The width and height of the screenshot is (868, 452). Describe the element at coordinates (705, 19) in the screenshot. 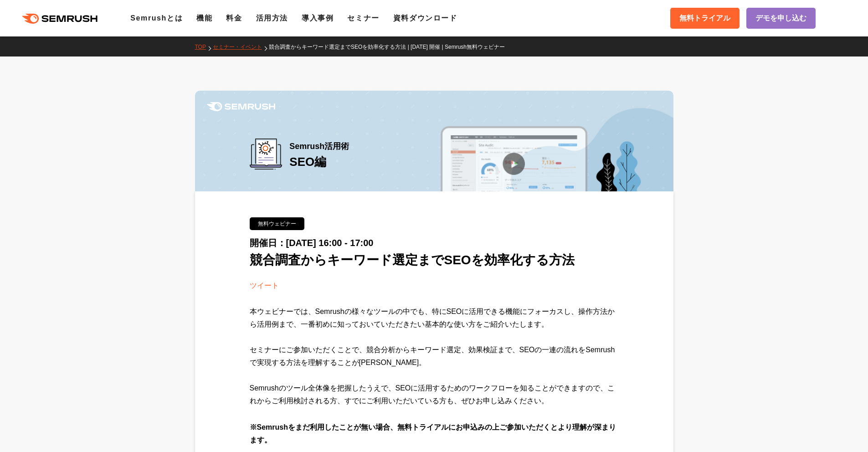

I see `span: 無料トライアル` at that location.